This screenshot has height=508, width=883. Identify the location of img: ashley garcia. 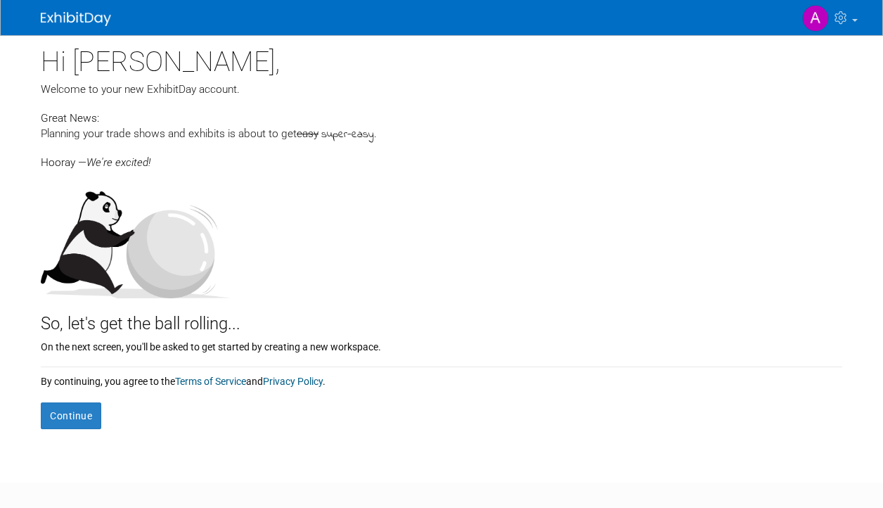
(816, 18).